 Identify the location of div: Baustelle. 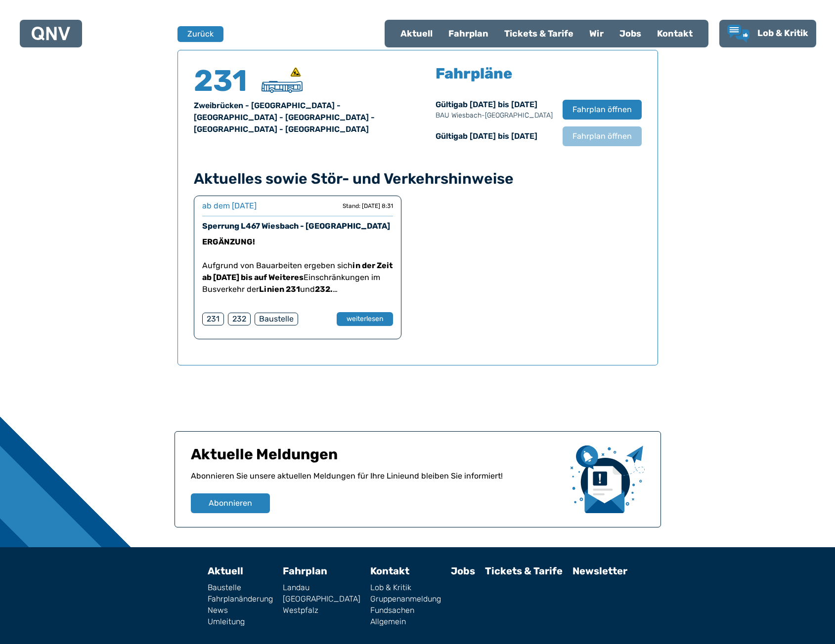
(277, 319).